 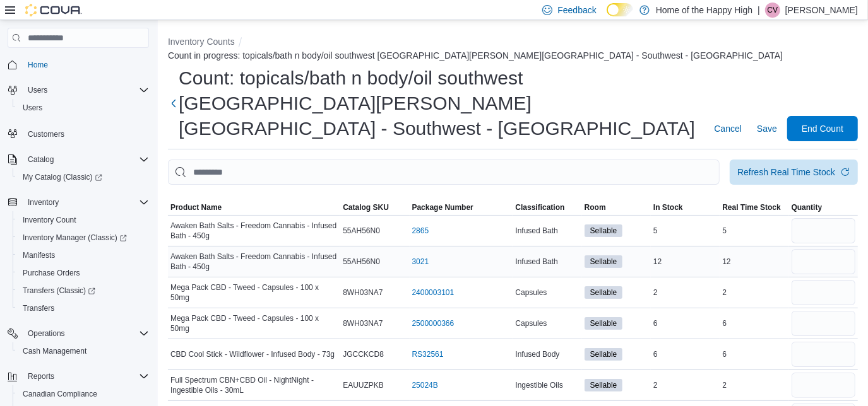 I want to click on p: Home of the Happy High, so click(x=704, y=10).